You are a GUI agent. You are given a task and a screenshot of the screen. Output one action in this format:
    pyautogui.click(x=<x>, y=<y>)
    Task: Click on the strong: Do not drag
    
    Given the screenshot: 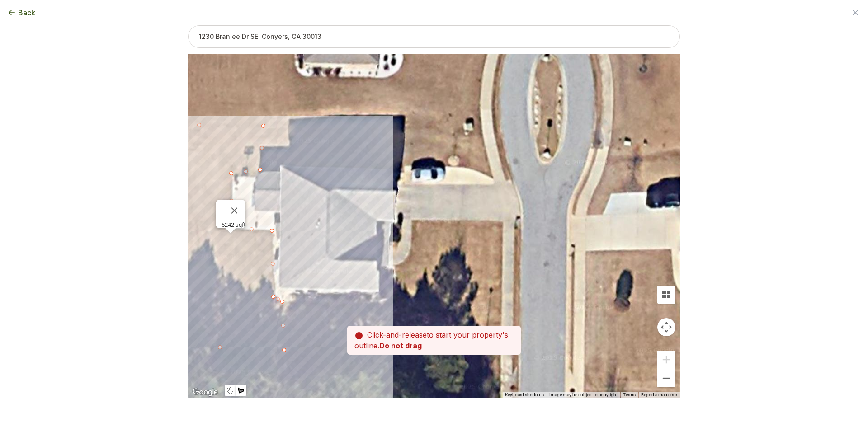 What is the action you would take?
    pyautogui.click(x=400, y=346)
    